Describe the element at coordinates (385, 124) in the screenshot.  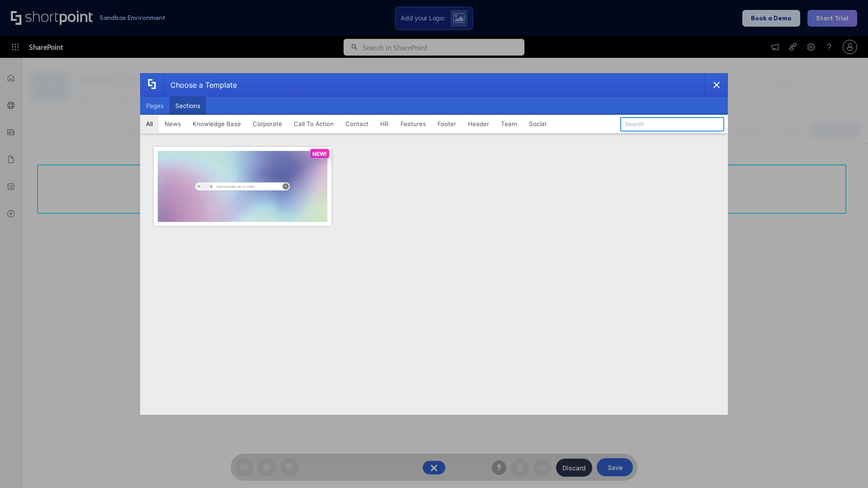
I see `button: HR` at that location.